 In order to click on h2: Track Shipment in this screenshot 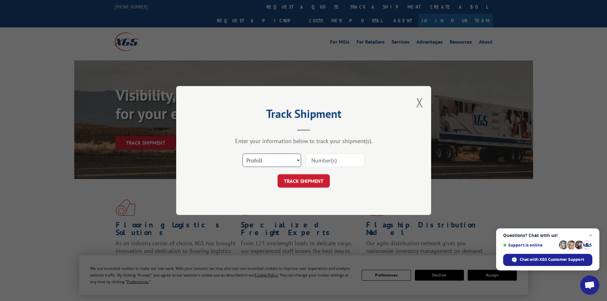, I will do `click(304, 115)`.